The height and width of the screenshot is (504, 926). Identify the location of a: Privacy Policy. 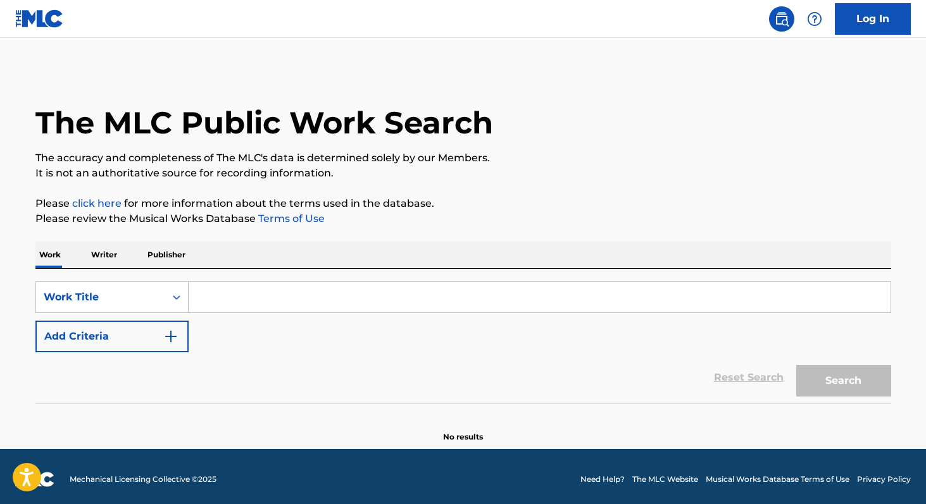
(884, 480).